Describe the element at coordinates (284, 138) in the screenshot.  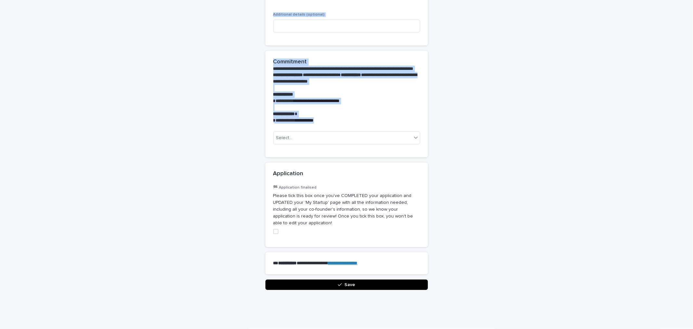
I see `div: Select...` at that location.